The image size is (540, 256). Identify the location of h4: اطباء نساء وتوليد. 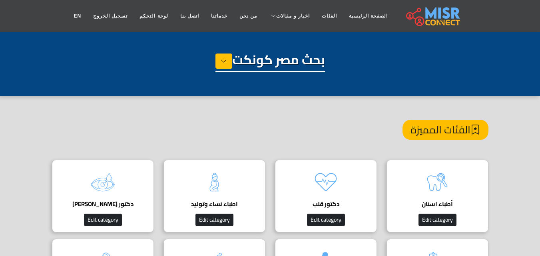
(214, 204).